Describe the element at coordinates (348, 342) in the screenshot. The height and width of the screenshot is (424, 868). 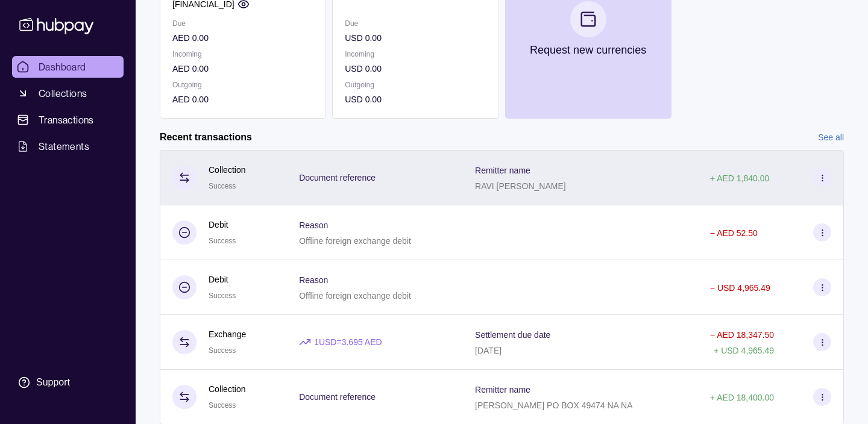
I see `p: 1 USD = 3.695 AED` at that location.